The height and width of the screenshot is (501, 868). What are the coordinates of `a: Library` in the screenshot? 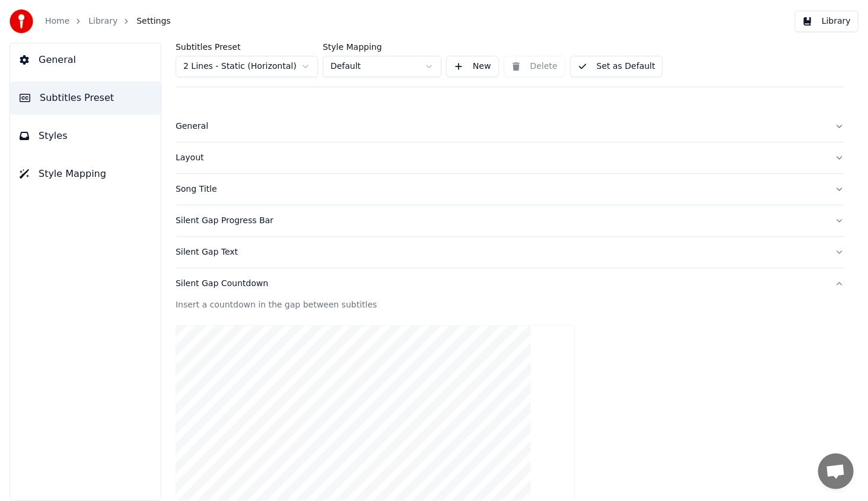 It's located at (103, 22).